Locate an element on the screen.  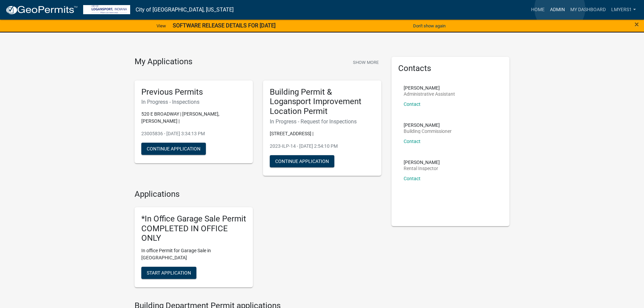
button: Show More is located at coordinates (366, 62).